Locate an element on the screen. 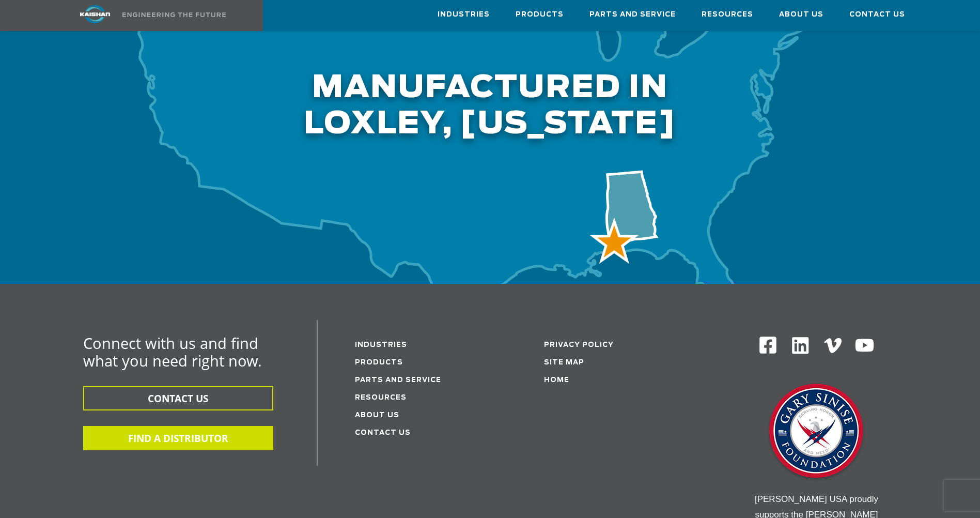 Image resolution: width=980 pixels, height=518 pixels. button: FIND A DISTRIBUTOR is located at coordinates (178, 438).